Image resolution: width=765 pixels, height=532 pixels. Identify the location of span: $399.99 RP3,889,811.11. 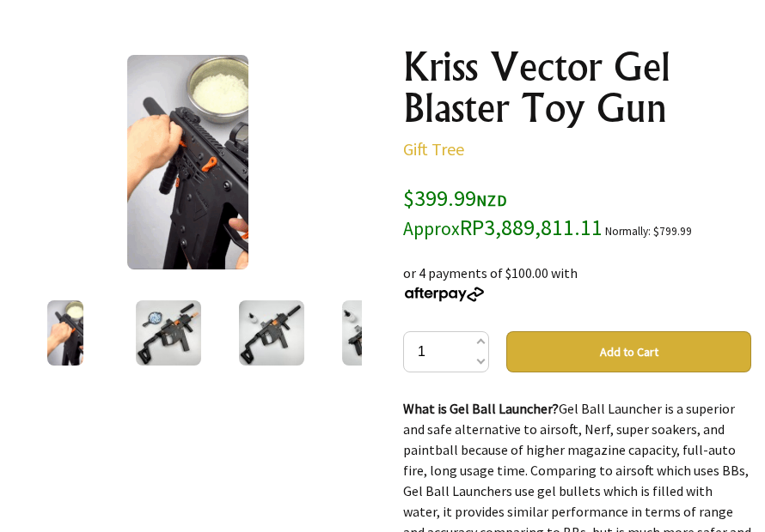
(502, 212).